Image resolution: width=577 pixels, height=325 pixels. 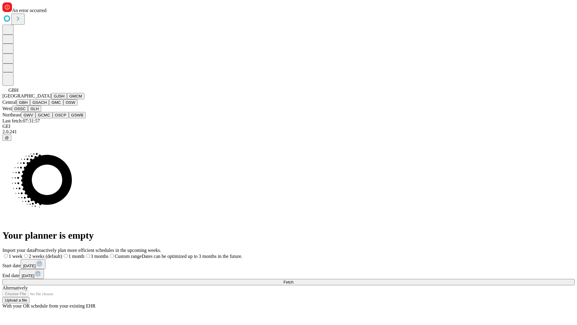 I want to click on span: 1 week, so click(x=16, y=256).